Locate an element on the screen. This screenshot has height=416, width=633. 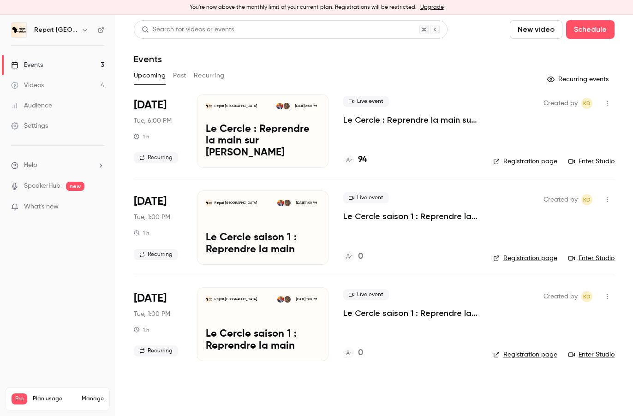
img: Le Cercle : Reprendre la main sur sa carrière is located at coordinates (209, 106).